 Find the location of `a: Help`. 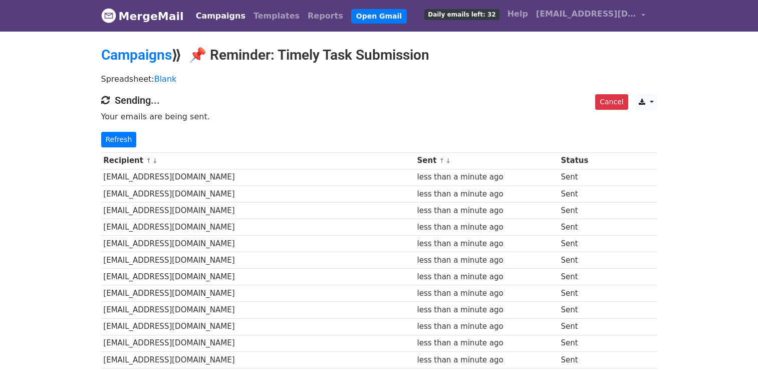

a: Help is located at coordinates (518, 14).